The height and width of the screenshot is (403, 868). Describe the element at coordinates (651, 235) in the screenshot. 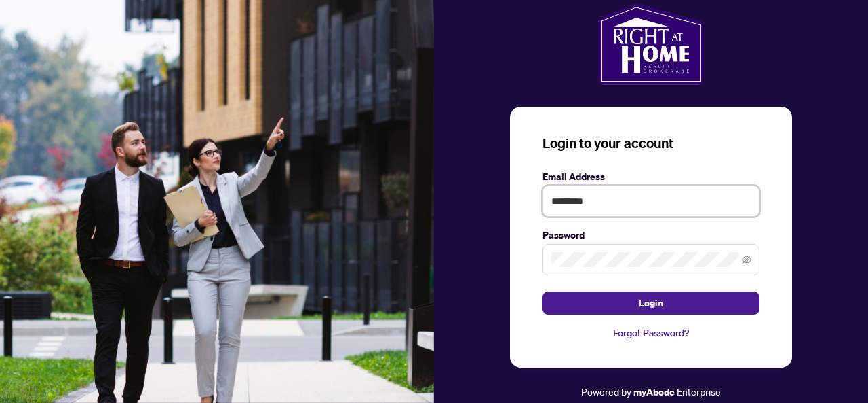

I see `label: Password` at that location.